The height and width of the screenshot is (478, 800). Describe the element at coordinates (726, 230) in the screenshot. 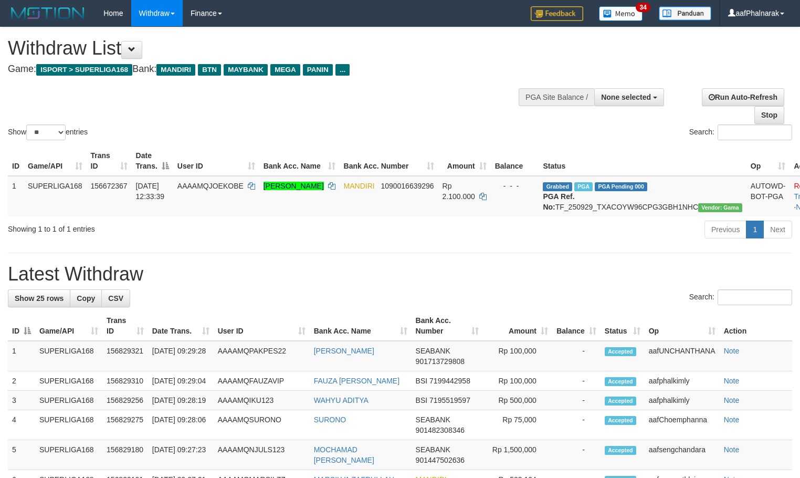

I see `a: Previous` at that location.